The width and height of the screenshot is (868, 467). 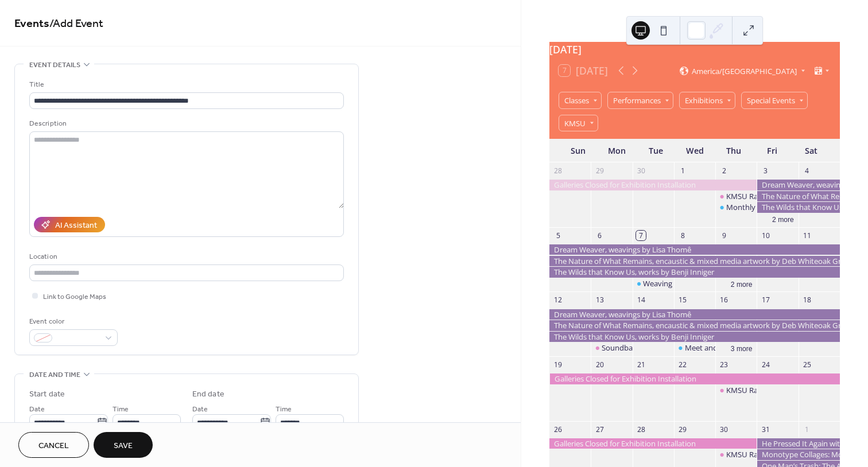 What do you see at coordinates (558, 300) in the screenshot?
I see `div: 12` at bounding box center [558, 300].